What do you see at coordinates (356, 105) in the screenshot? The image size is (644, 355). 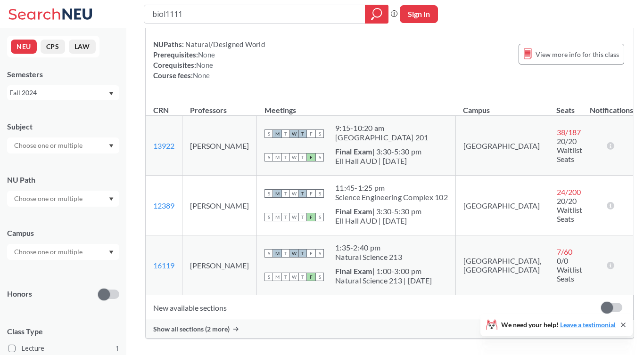 I see `th: Meetings` at bounding box center [356, 105].